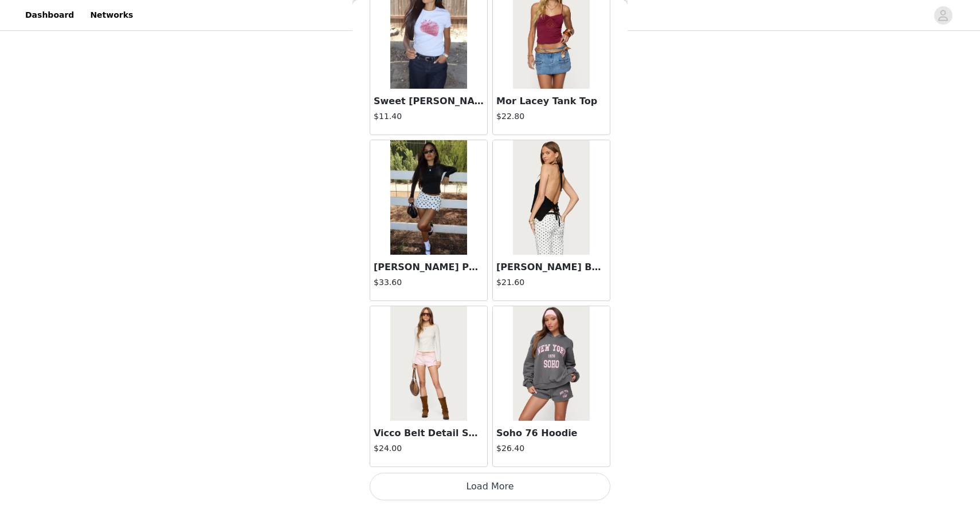 The height and width of the screenshot is (506, 980). I want to click on img: Vicco Belt Detail Shorts, so click(428, 364).